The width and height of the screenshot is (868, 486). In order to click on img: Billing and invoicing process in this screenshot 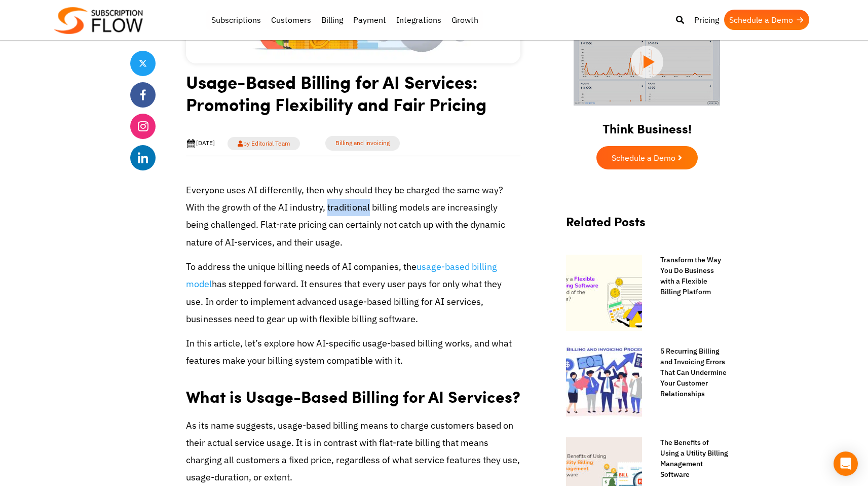, I will do `click(604, 384)`.